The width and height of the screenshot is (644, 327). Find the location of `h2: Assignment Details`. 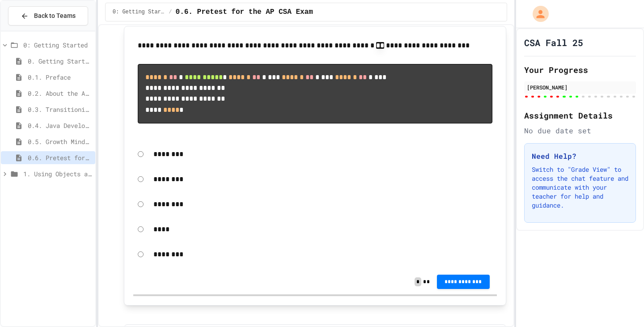

h2: Assignment Details is located at coordinates (580, 115).